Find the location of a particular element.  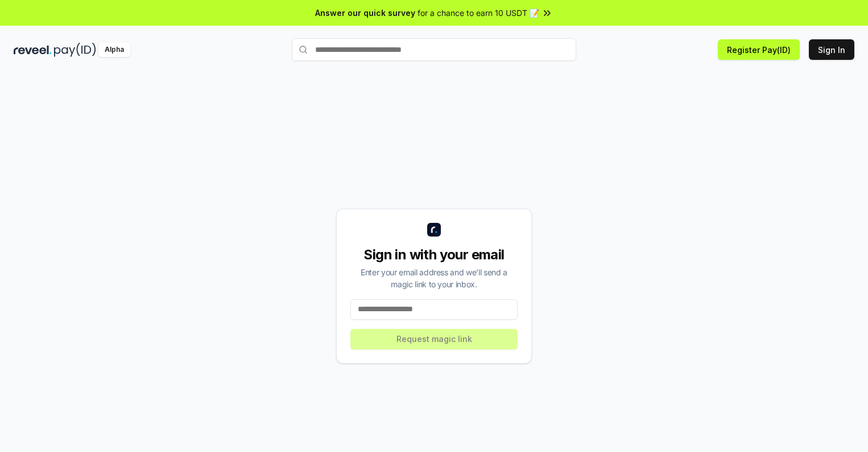

img: reveel_dark is located at coordinates (32, 50).